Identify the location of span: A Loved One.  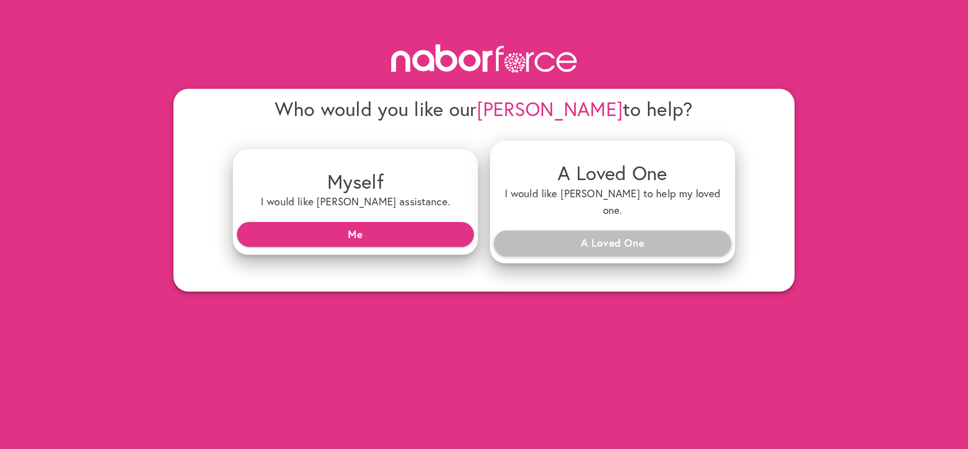
(613, 242).